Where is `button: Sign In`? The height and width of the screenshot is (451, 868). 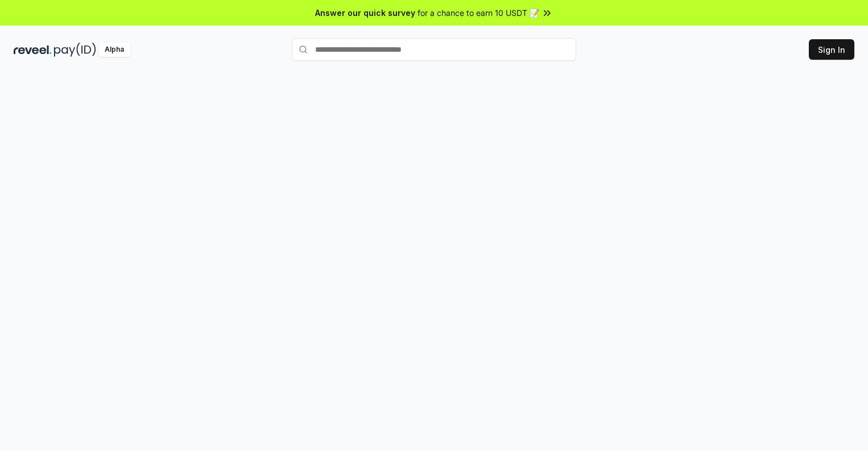
button: Sign In is located at coordinates (831, 50).